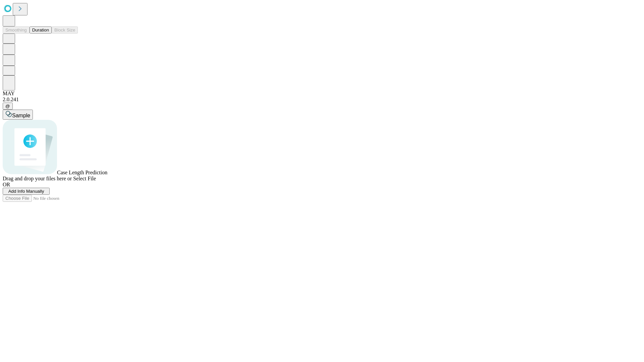  What do you see at coordinates (26, 191) in the screenshot?
I see `button: Add Info Manually` at bounding box center [26, 191].